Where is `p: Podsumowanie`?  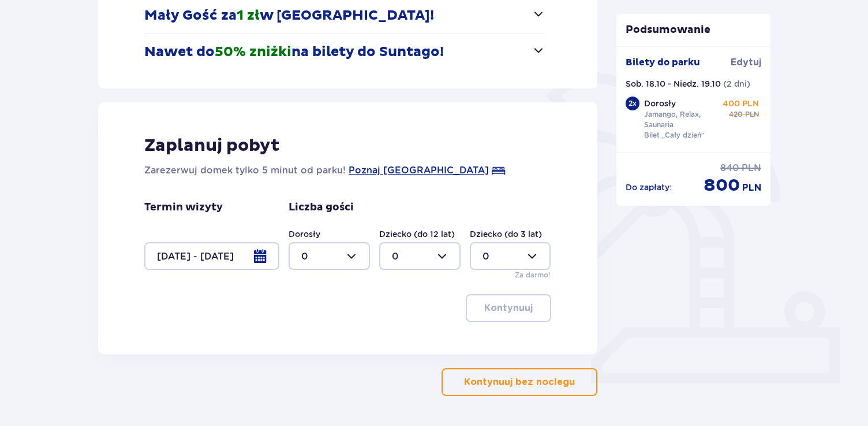 p: Podsumowanie is located at coordinates (694, 30).